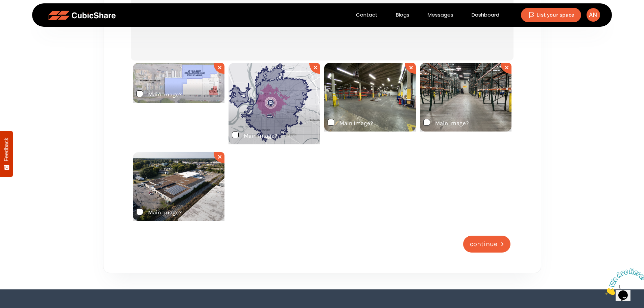 Image resolution: width=644 pixels, height=308 pixels. Describe the element at coordinates (551, 15) in the screenshot. I see `a: List your space` at that location.